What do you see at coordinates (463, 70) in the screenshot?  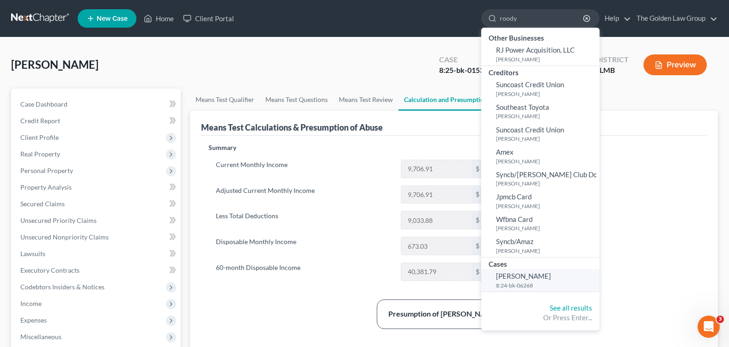 I see `div: 8:25-bk-01536` at bounding box center [463, 70].